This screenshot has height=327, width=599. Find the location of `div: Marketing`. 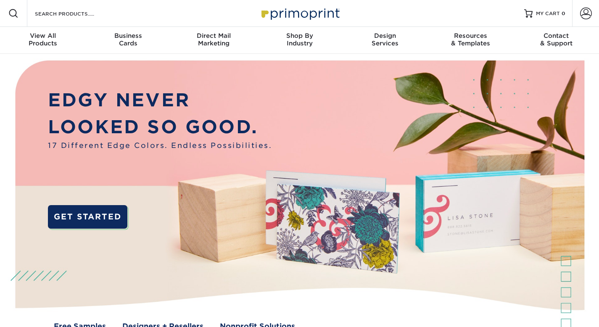

div: Marketing is located at coordinates (214, 40).